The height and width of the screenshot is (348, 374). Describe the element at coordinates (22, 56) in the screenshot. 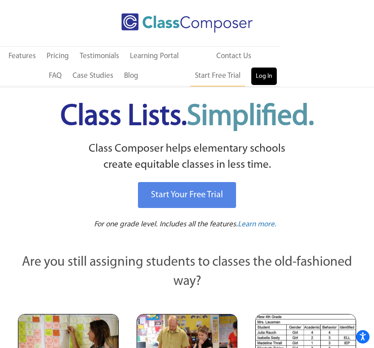

I see `a: Features` at that location.